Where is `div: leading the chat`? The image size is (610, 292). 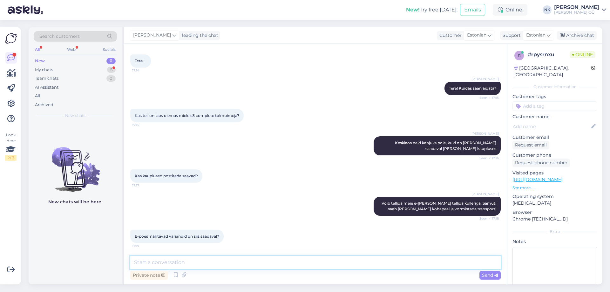
div: leading the chat is located at coordinates (199, 35).